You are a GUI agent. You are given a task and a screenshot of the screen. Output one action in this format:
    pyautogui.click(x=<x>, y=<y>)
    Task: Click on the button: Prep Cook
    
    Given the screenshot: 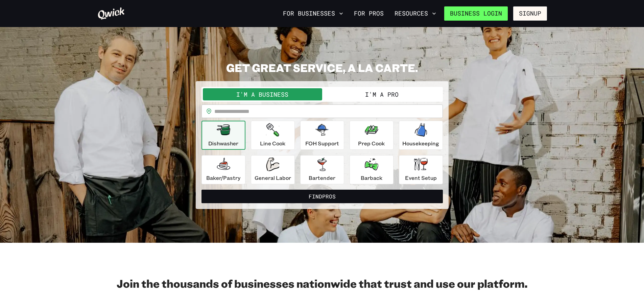 What is the action you would take?
    pyautogui.click(x=372, y=135)
    